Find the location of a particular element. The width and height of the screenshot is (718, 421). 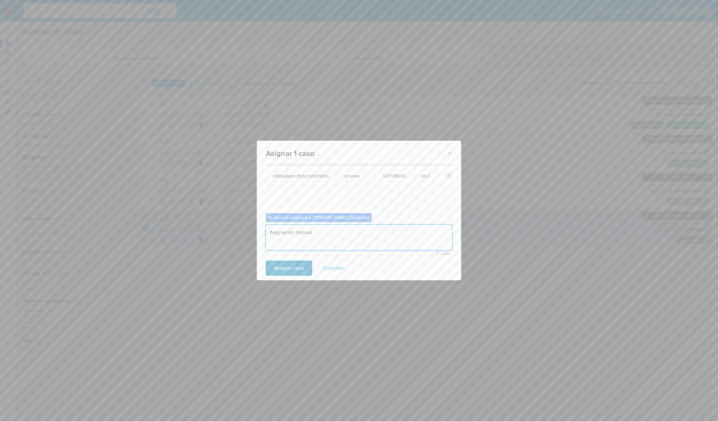

span: pruidiaz is located at coordinates (356, 176).